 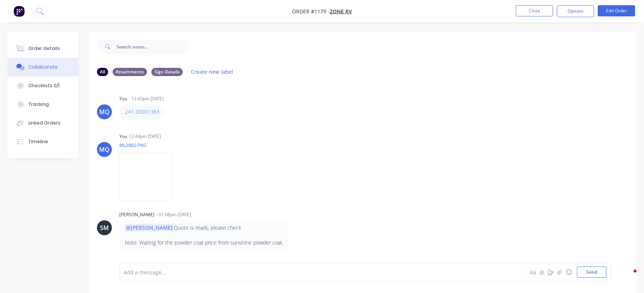 What do you see at coordinates (534, 11) in the screenshot?
I see `button: Close` at bounding box center [534, 11].